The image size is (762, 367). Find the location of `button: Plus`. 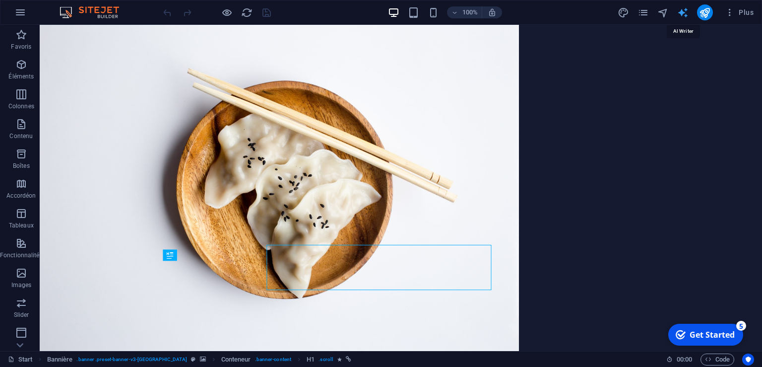

button: Plus is located at coordinates (739, 12).